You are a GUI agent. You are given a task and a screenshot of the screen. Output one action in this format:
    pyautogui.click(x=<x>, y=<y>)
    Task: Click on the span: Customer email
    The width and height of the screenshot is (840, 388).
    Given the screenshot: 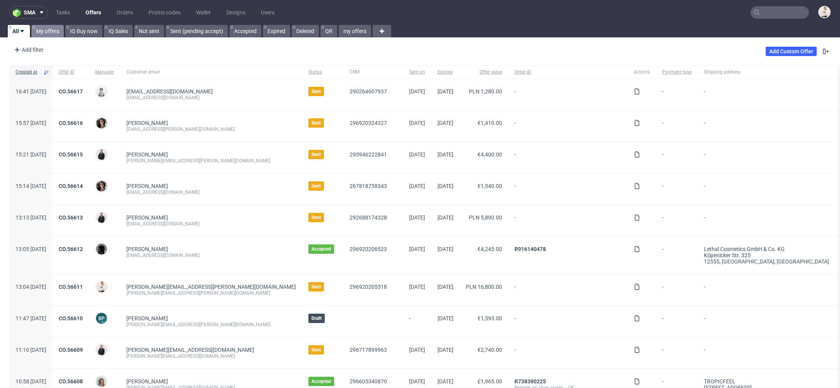 What is the action you would take?
    pyautogui.click(x=211, y=72)
    